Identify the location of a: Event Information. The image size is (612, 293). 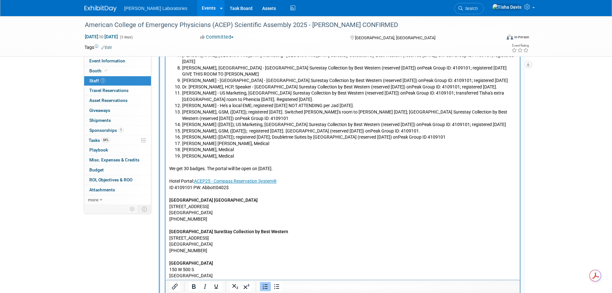
(118, 61).